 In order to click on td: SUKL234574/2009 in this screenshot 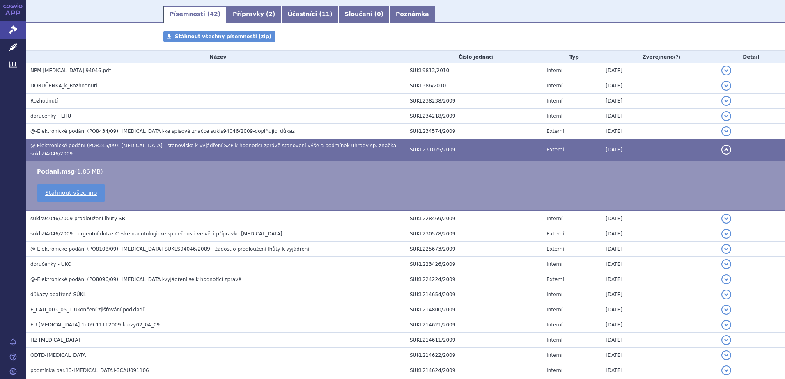, I will do `click(474, 131)`.